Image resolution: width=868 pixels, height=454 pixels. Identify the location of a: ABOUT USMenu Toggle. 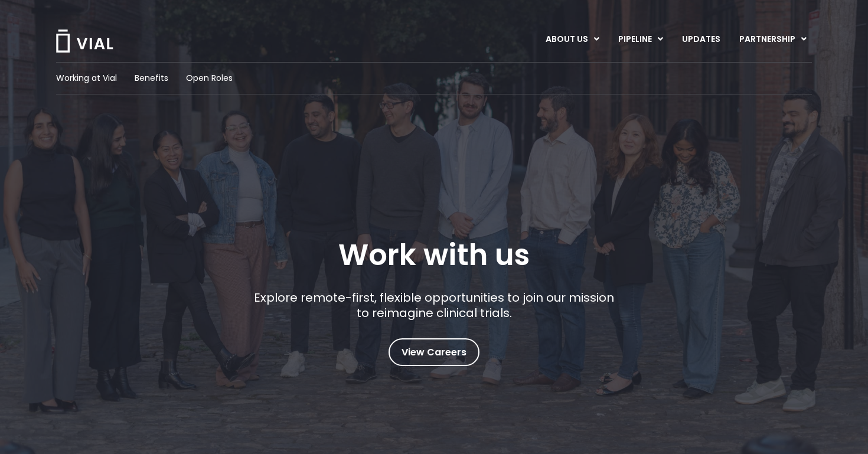
(572, 40).